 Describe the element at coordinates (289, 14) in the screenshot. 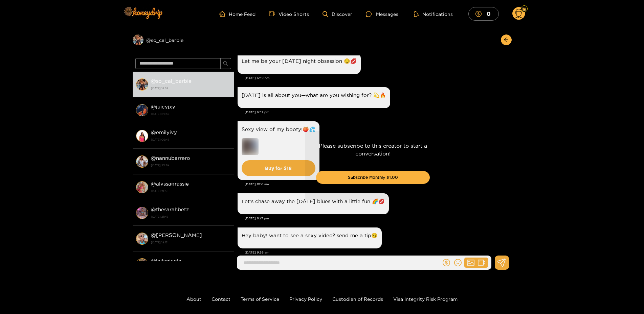

I see `a: Video Shorts` at that location.